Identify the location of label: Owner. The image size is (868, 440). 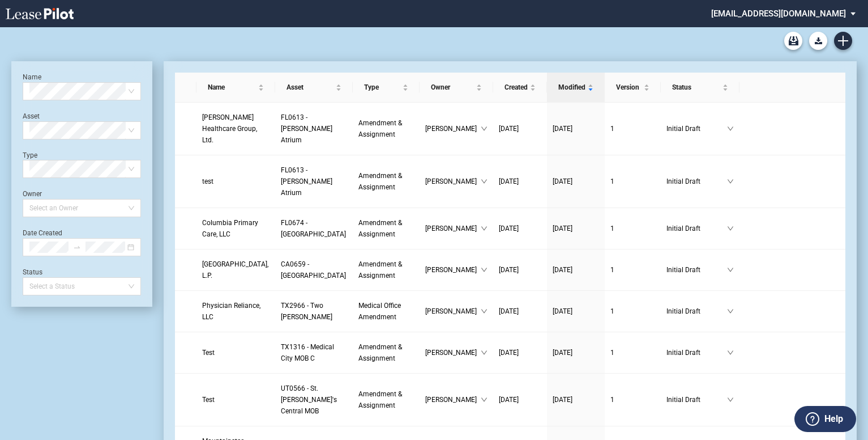
(32, 194).